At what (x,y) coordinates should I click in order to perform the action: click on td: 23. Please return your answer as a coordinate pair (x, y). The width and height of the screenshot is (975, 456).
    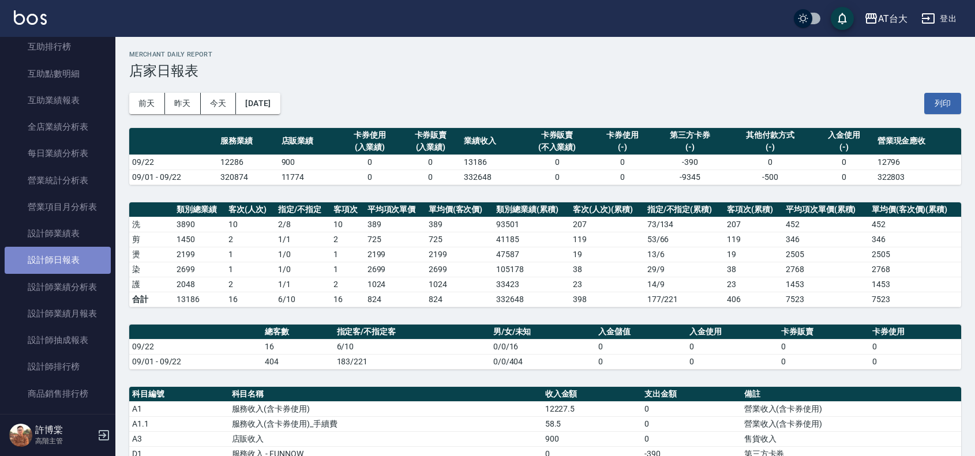
    Looking at the image, I should click on (607, 284).